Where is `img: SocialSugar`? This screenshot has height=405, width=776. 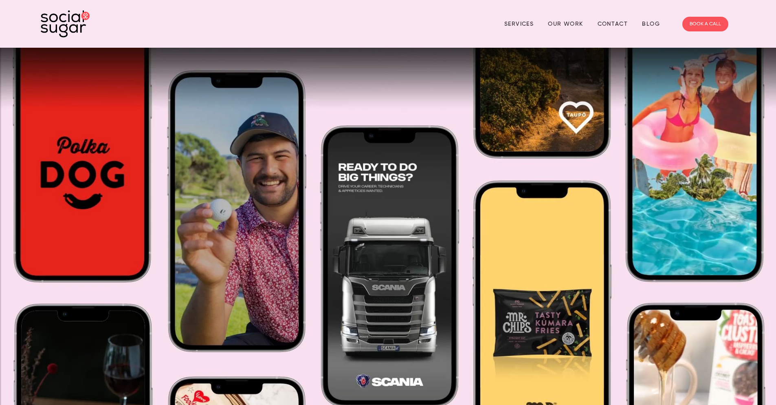
img: SocialSugar is located at coordinates (65, 24).